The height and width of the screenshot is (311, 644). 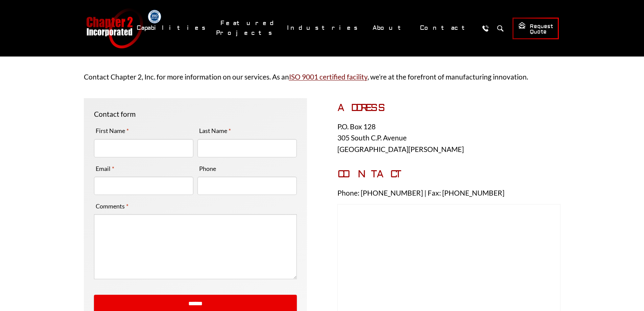 What do you see at coordinates (486, 28) in the screenshot?
I see `a: Call Us` at bounding box center [486, 28].